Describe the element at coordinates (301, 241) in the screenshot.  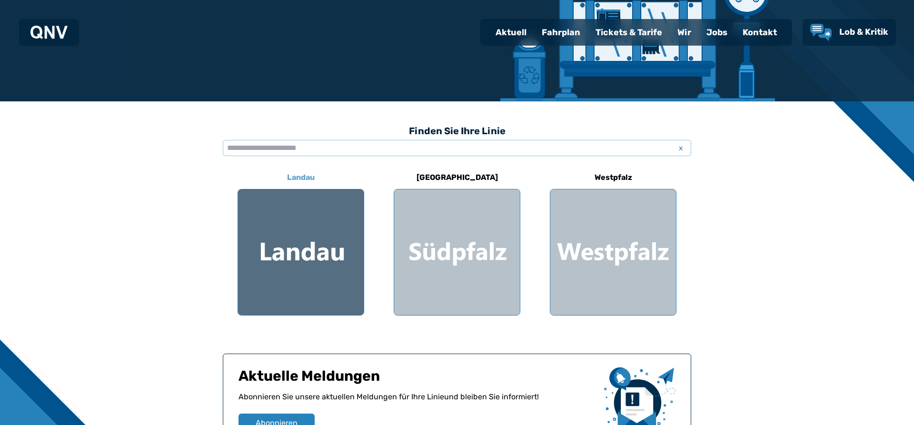
I see `a: Landau Region Landau` at that location.